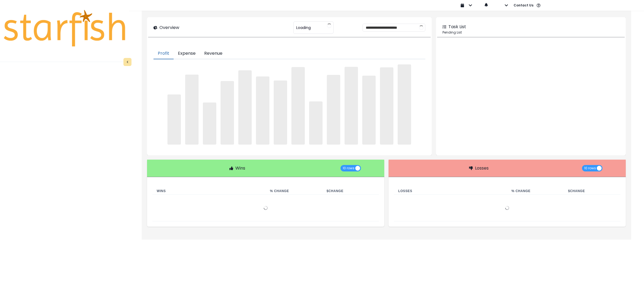  What do you see at coordinates (531, 32) in the screenshot?
I see `p: Pending List` at bounding box center [531, 32].